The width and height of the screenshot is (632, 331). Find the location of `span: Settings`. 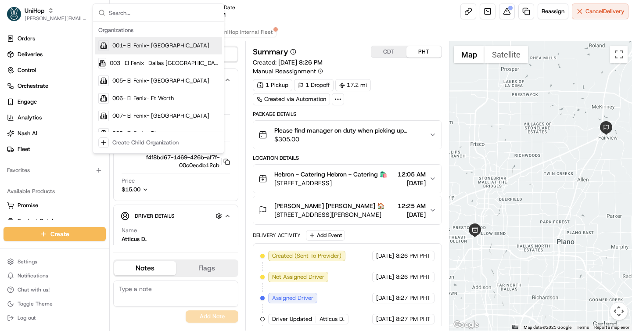

span: Settings is located at coordinates (27, 261).